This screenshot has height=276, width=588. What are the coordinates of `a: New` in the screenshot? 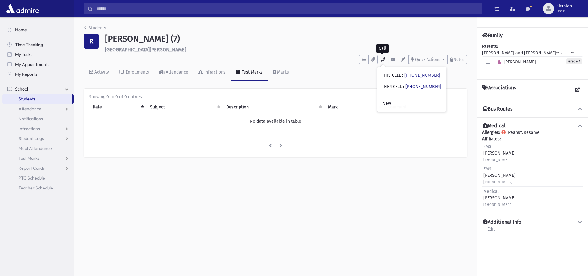 It's located at (412, 103).